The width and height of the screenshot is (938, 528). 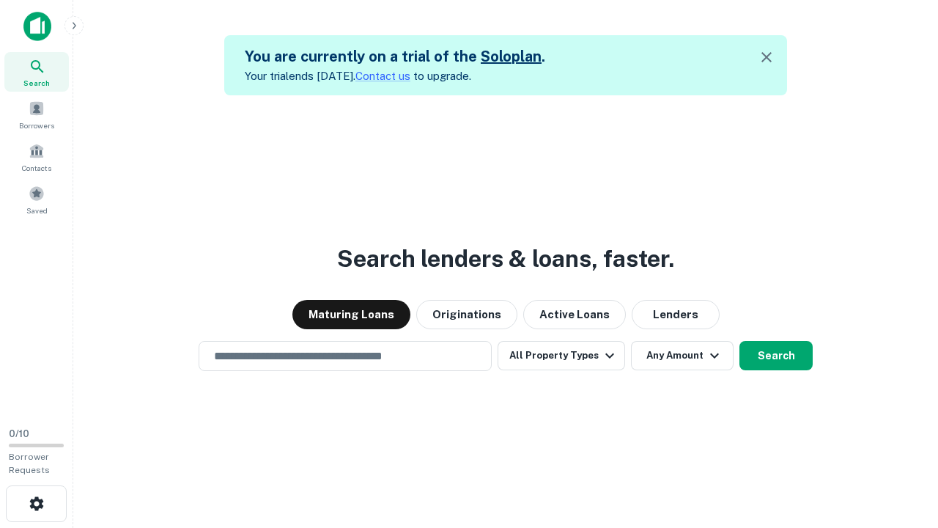 I want to click on div: Chat Widget, so click(x=902, y=446).